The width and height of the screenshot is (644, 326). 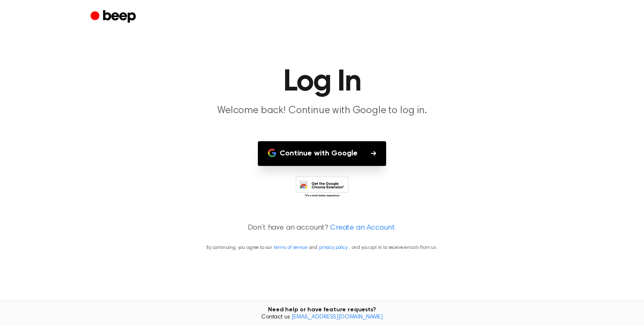 I want to click on a: Create an Account, so click(x=362, y=228).